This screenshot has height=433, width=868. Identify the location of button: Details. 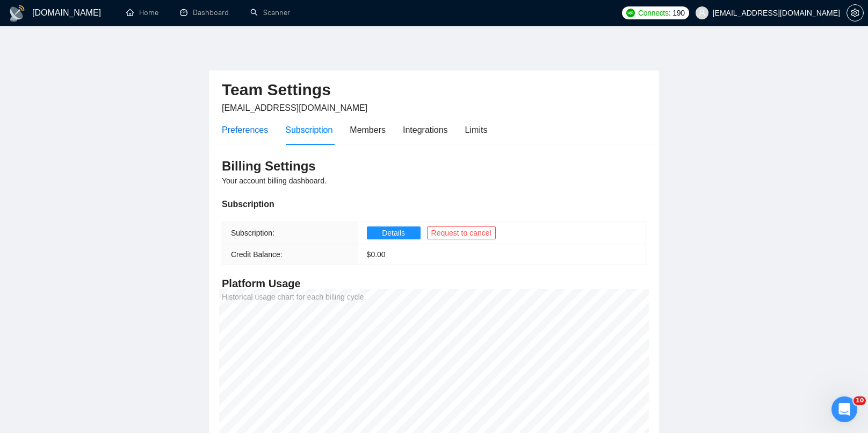
(394, 233).